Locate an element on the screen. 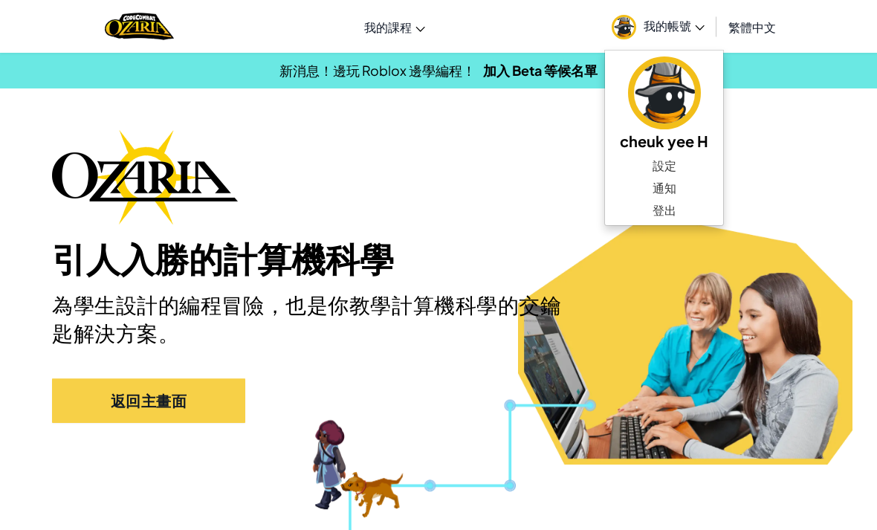  span: 繁體中文 is located at coordinates (752, 27).